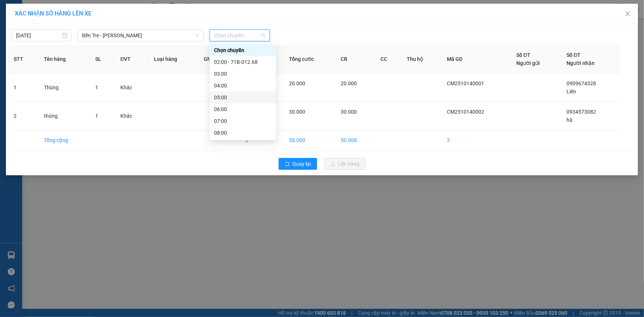 The height and width of the screenshot is (317, 644). What do you see at coordinates (23, 59) in the screenshot?
I see `th: STT` at bounding box center [23, 59].